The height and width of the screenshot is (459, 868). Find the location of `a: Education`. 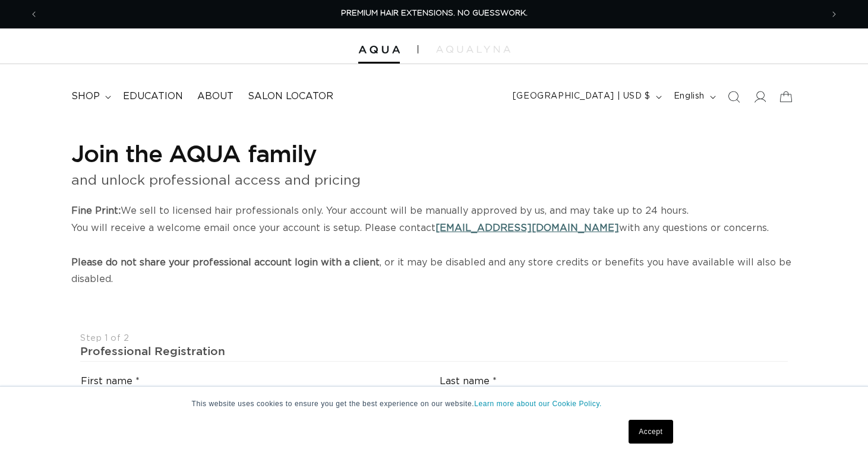

a: Education is located at coordinates (152, 96).